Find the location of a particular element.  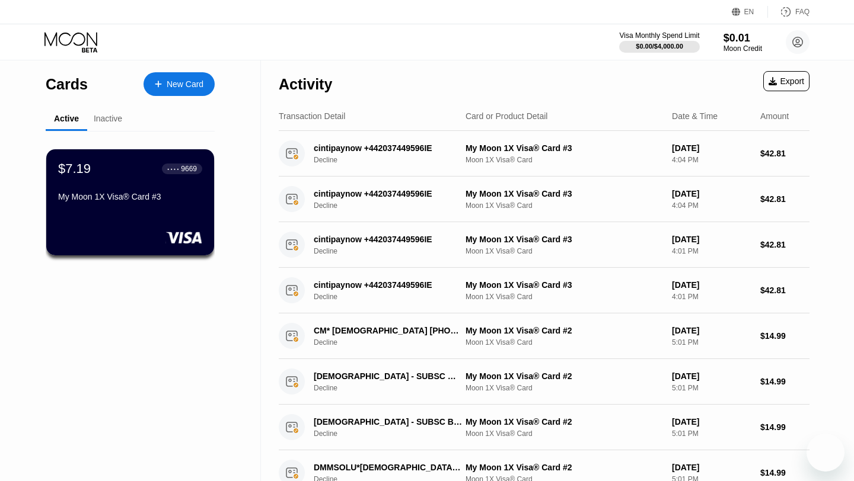

div: 9669 is located at coordinates (188, 169).